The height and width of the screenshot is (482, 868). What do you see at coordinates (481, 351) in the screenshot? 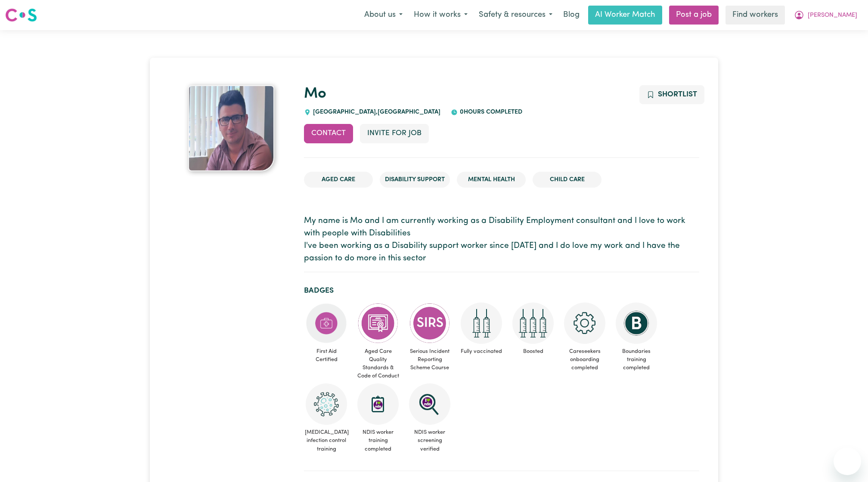
I see `span: Fully vaccinated` at bounding box center [481, 351].